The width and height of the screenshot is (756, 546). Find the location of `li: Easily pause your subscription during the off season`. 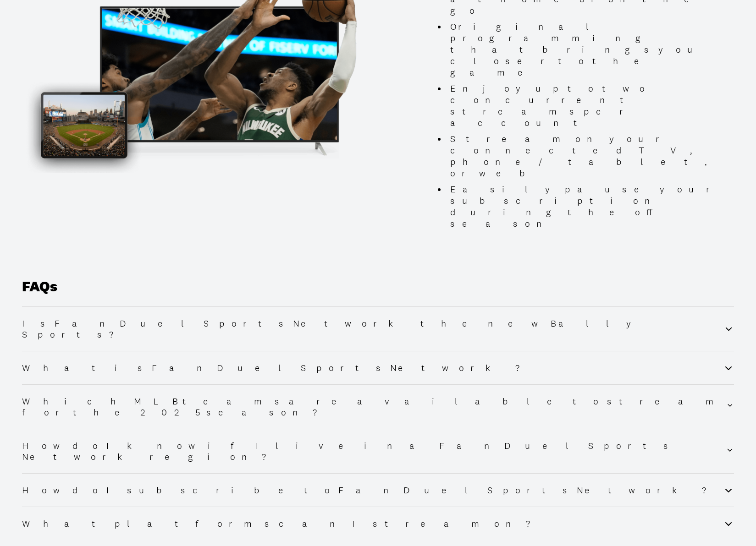

li: Easily pause your subscription during the off season is located at coordinates (590, 207).